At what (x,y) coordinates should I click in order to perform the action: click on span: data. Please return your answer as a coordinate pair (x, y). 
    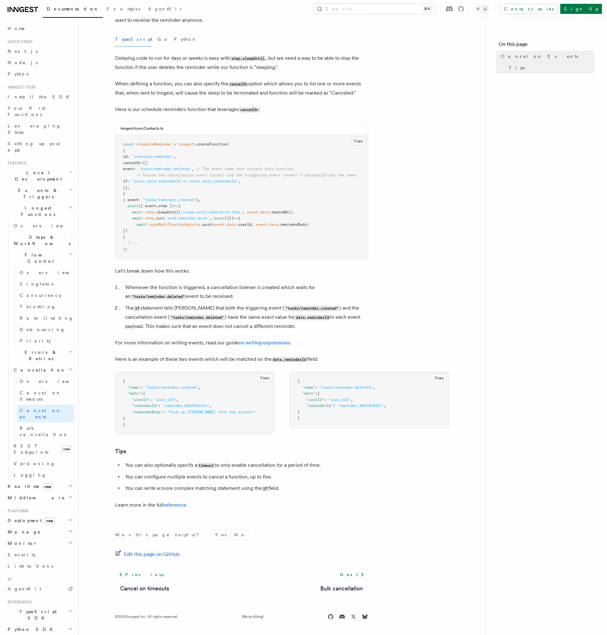
    Looking at the image, I should click on (265, 212).